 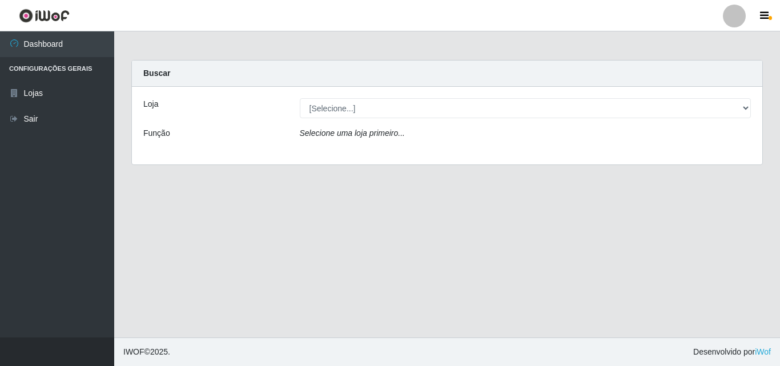 What do you see at coordinates (352, 133) in the screenshot?
I see `i: Selecione uma loja primeiro...` at bounding box center [352, 133].